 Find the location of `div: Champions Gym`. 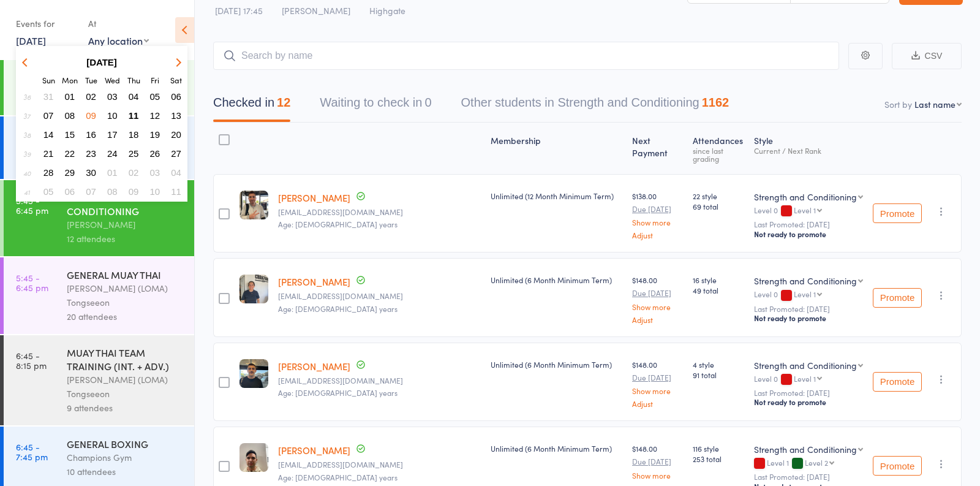

div: Champions Gym is located at coordinates (125, 457).